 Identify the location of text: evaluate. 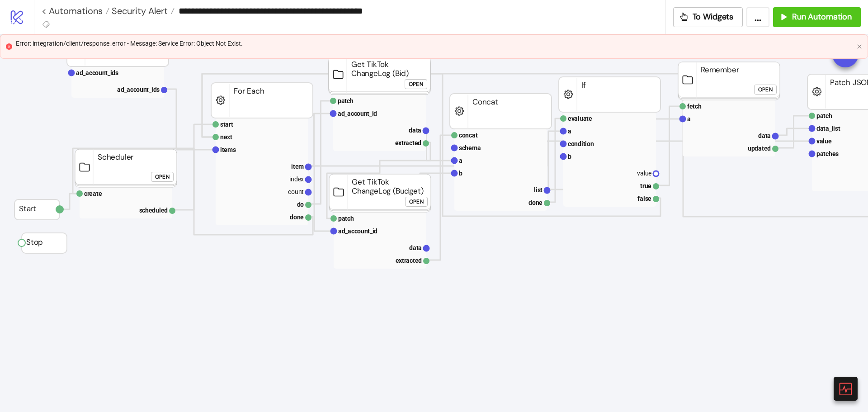
(580, 118).